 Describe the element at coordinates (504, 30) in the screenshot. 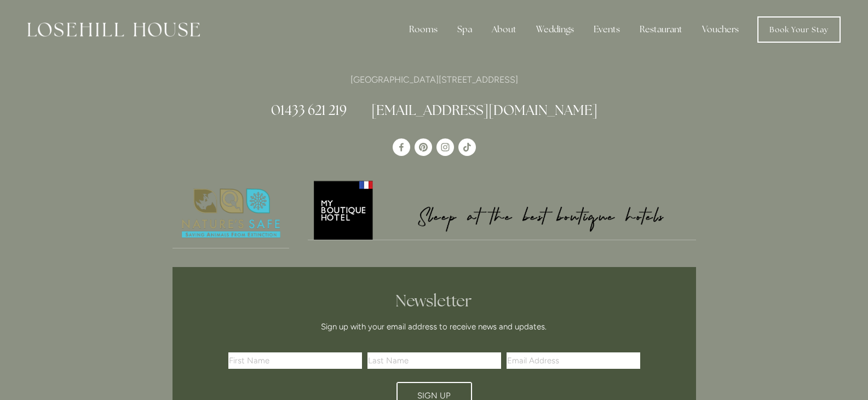

I see `div: About` at that location.